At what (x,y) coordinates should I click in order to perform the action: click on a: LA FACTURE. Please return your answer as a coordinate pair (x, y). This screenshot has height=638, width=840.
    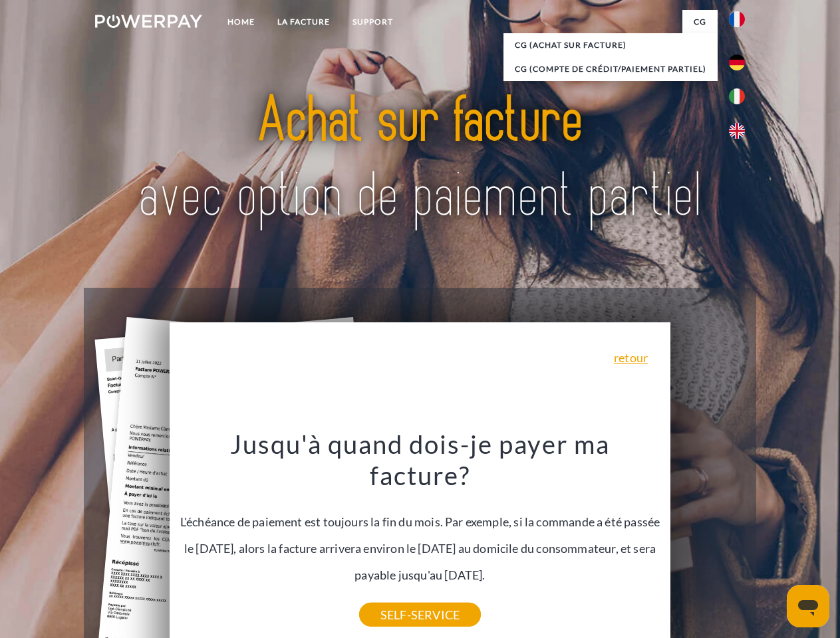
    Looking at the image, I should click on (303, 22).